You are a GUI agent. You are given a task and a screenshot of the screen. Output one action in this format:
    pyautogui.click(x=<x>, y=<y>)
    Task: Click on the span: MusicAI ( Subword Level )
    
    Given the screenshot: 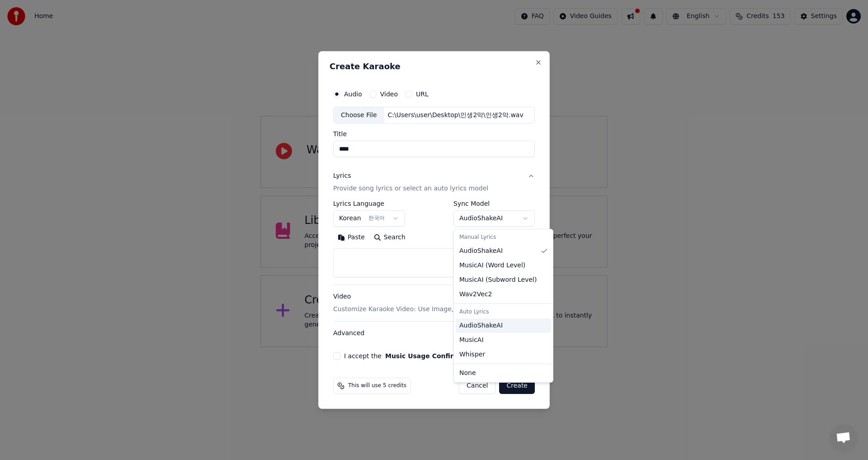 What is the action you would take?
    pyautogui.click(x=498, y=279)
    